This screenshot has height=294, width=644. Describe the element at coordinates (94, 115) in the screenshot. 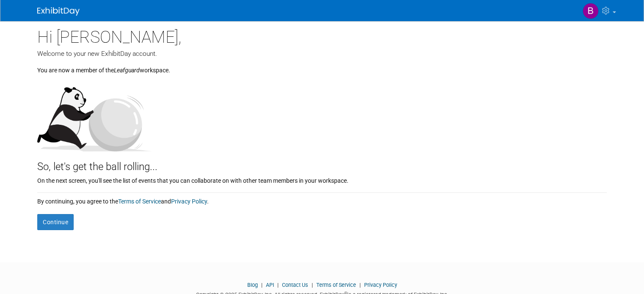

I see `img: Let's get the ball rolling` at that location.